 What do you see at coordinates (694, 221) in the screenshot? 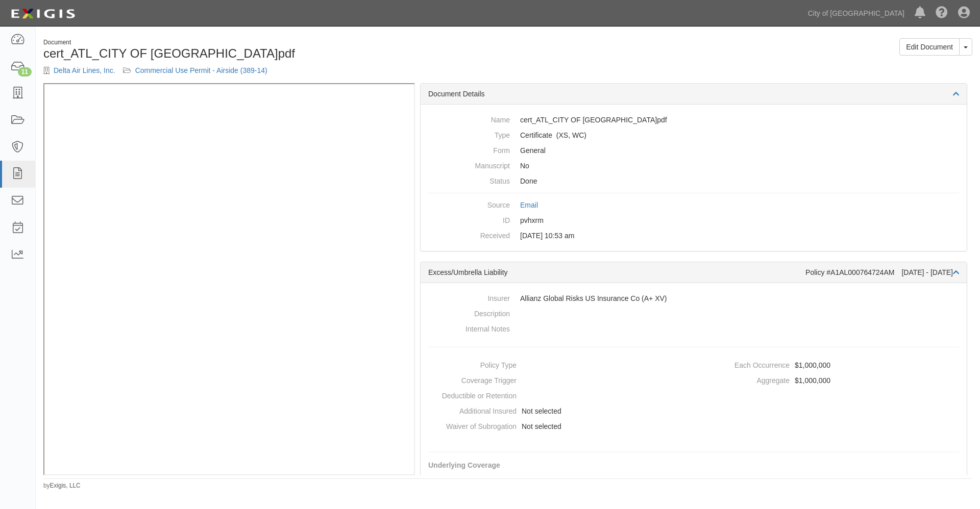
I see `dd: pvhxrm` at bounding box center [694, 221].